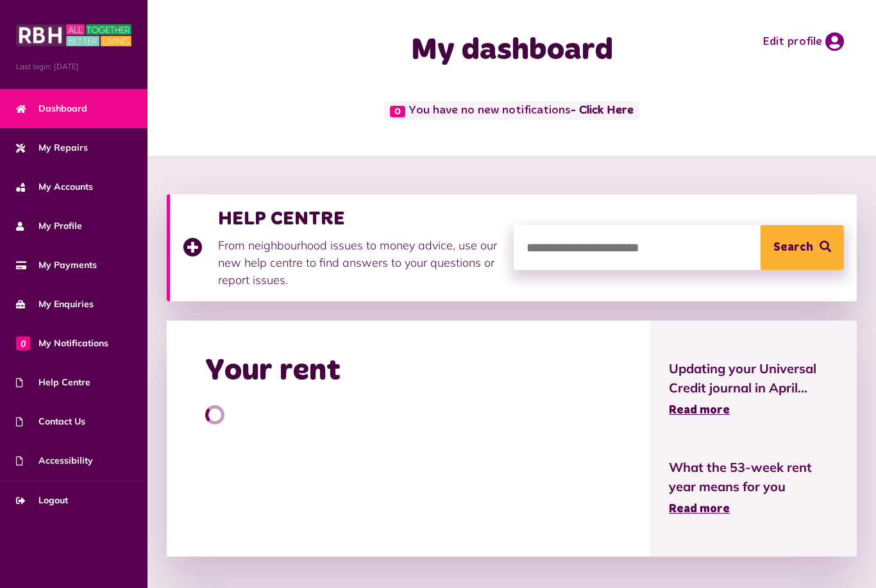 This screenshot has width=876, height=588. Describe the element at coordinates (753, 488) in the screenshot. I see `a: What the 53-week rent year means for you Read more` at that location.